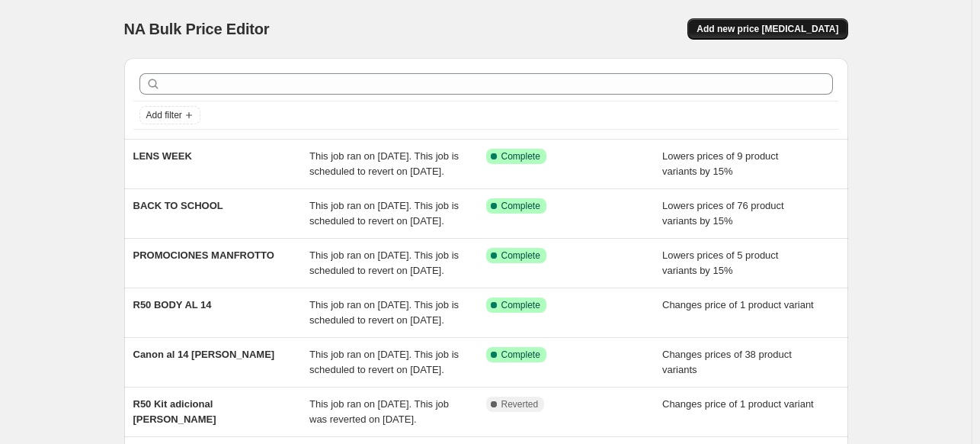  I want to click on span: Lowers prices of 76 product variants by 15%, so click(723, 213).